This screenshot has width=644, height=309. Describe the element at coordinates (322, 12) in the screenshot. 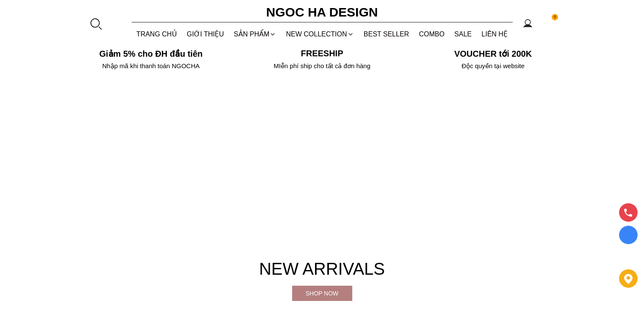

I see `h6: Ngoc Ha Design` at that location.